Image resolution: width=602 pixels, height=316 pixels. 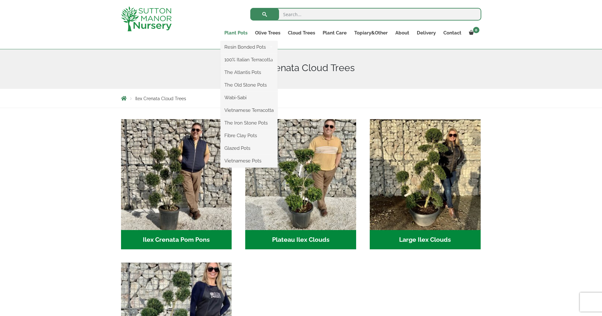 I want to click on a: 100% Italian Terracotta, so click(x=249, y=60).